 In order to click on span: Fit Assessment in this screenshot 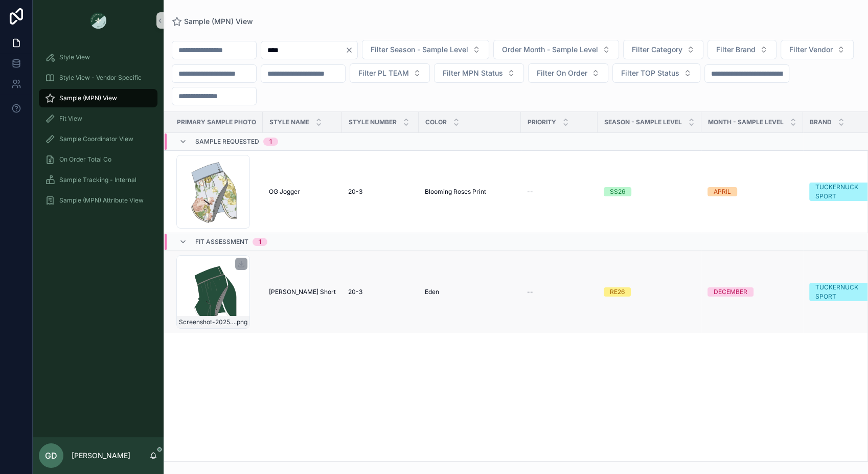, I will do `click(222, 242)`.